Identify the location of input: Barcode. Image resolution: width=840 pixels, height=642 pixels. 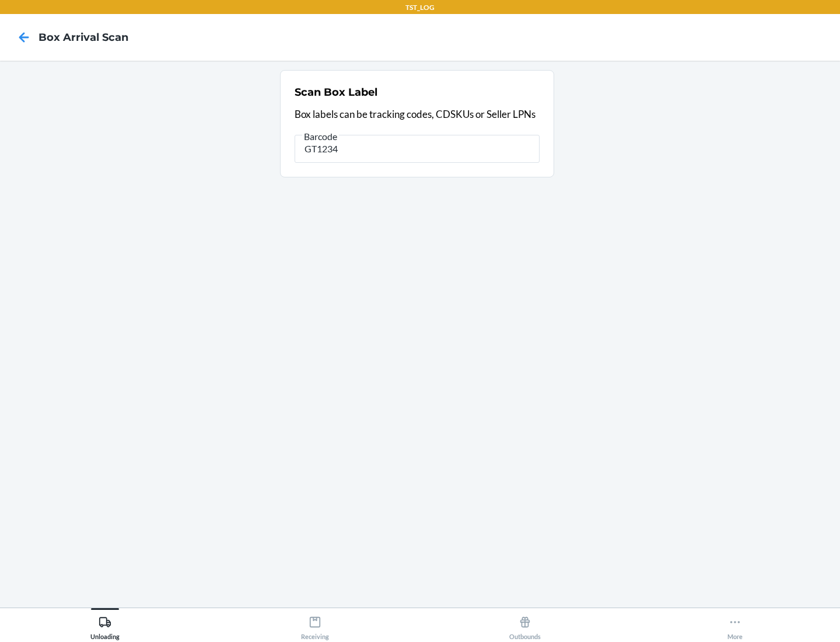
(417, 149).